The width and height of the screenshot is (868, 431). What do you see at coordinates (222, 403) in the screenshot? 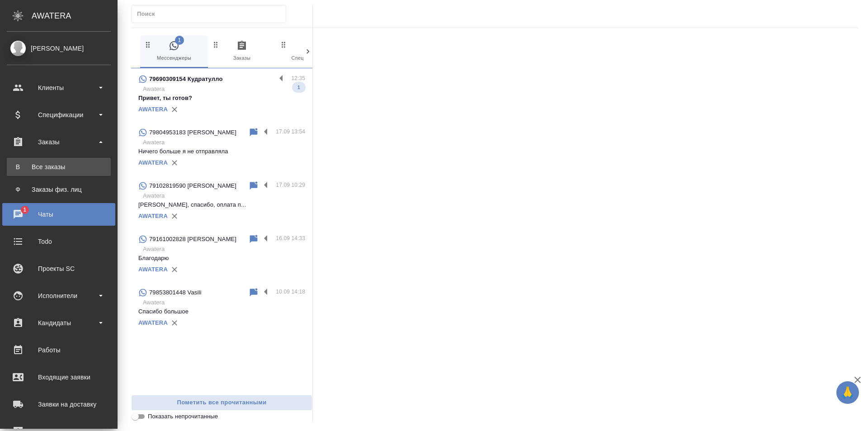
I see `span: Пометить все прочитанными` at bounding box center [222, 403].